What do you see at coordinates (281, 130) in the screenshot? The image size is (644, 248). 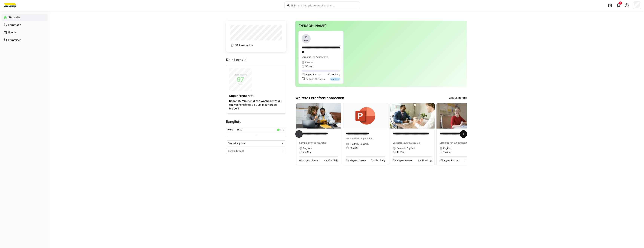 I see `div: LP` at bounding box center [281, 130].